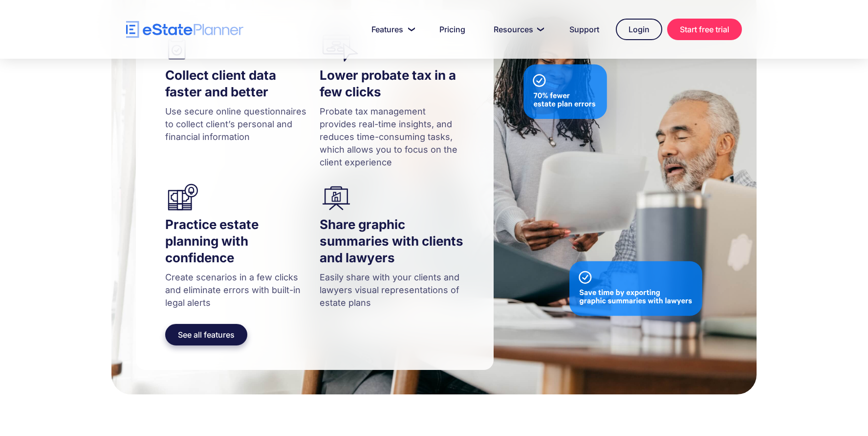 This screenshot has width=868, height=436. I want to click on h4: Collect client data faster and better, so click(238, 83).